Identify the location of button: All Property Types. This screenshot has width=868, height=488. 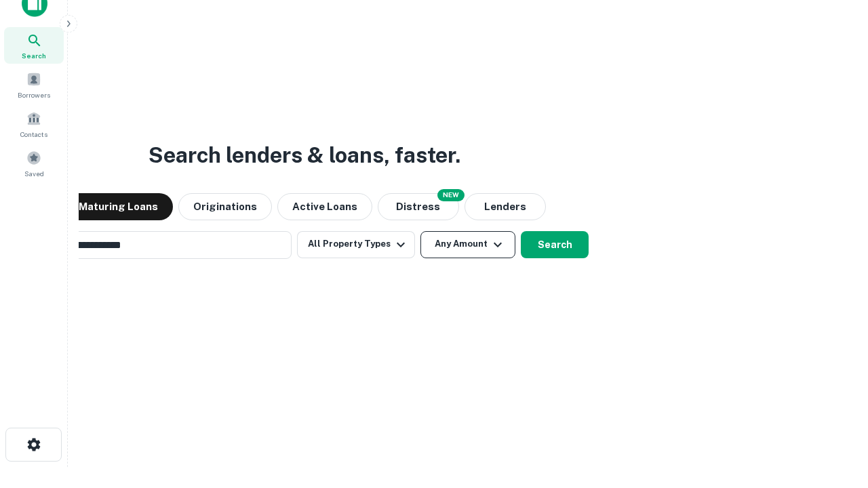
(356, 245).